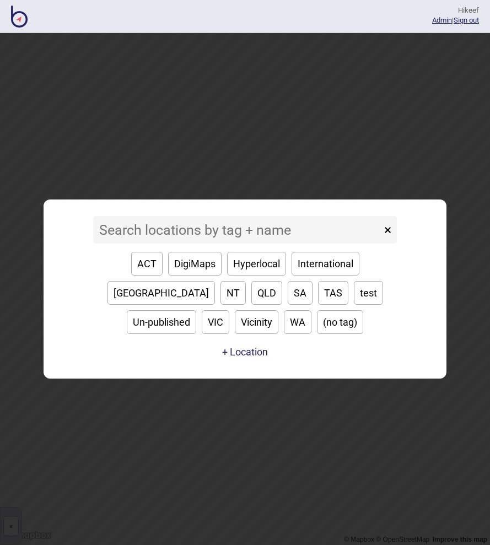  Describe the element at coordinates (216, 322) in the screenshot. I see `button: VIC` at that location.